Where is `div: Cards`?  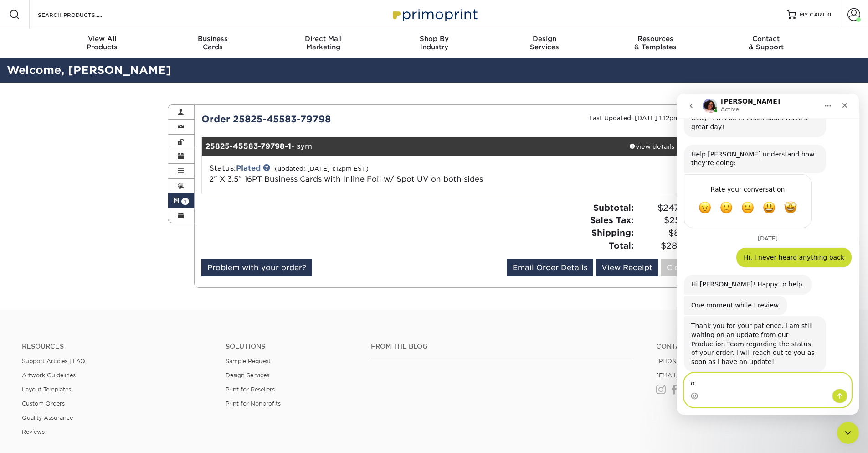
div: Cards is located at coordinates (212, 43).